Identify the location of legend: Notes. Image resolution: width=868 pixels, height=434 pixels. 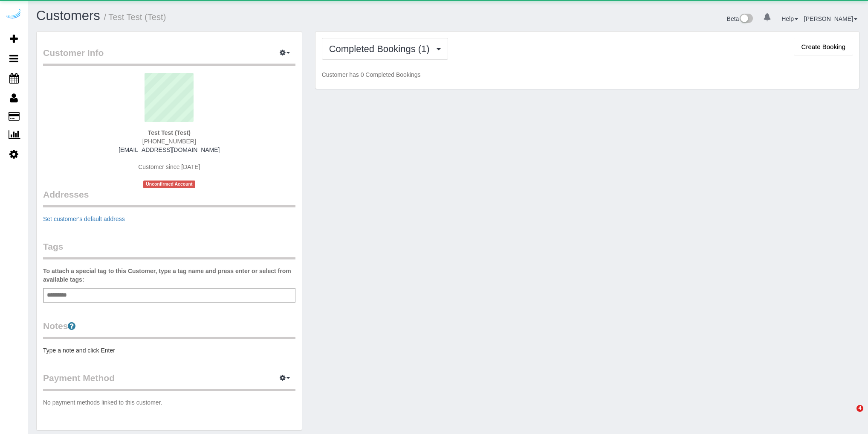
(169, 329).